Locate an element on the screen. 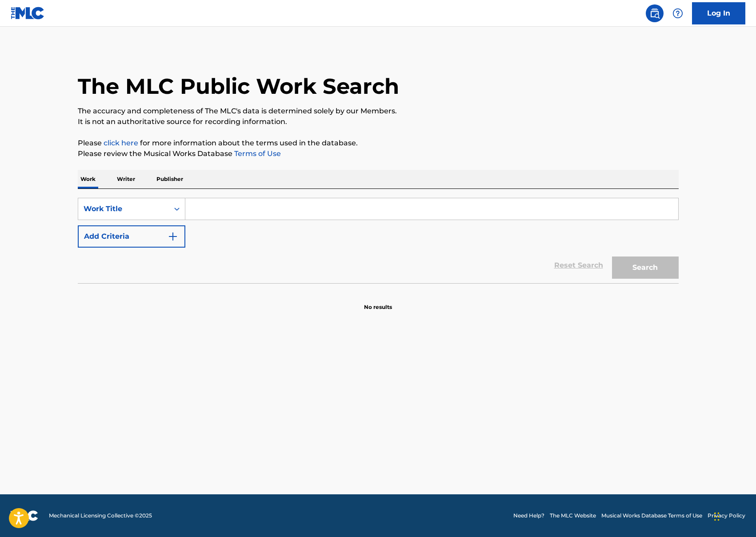 Image resolution: width=756 pixels, height=537 pixels. a: Log In is located at coordinates (718, 13).